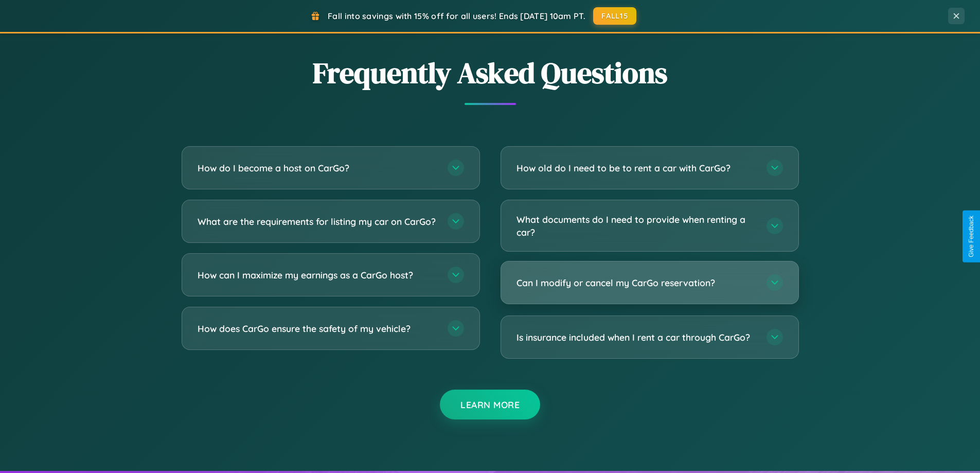 The height and width of the screenshot is (473, 980). I want to click on button: Learn More, so click(490, 404).